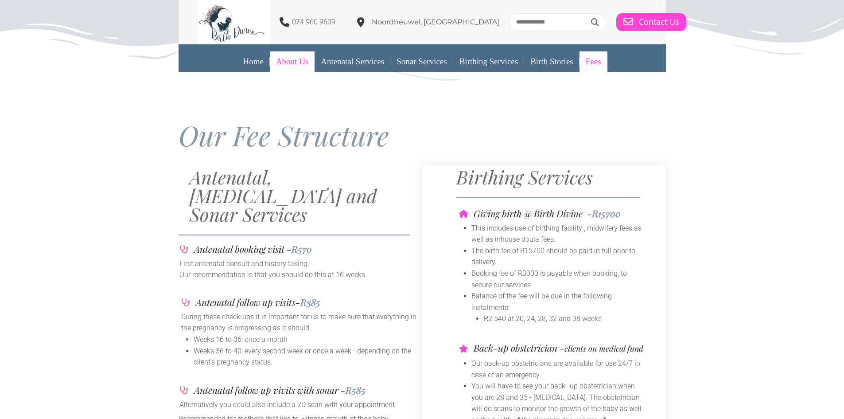 The height and width of the screenshot is (419, 844). What do you see at coordinates (594, 62) in the screenshot?
I see `a: Fees` at bounding box center [594, 62].